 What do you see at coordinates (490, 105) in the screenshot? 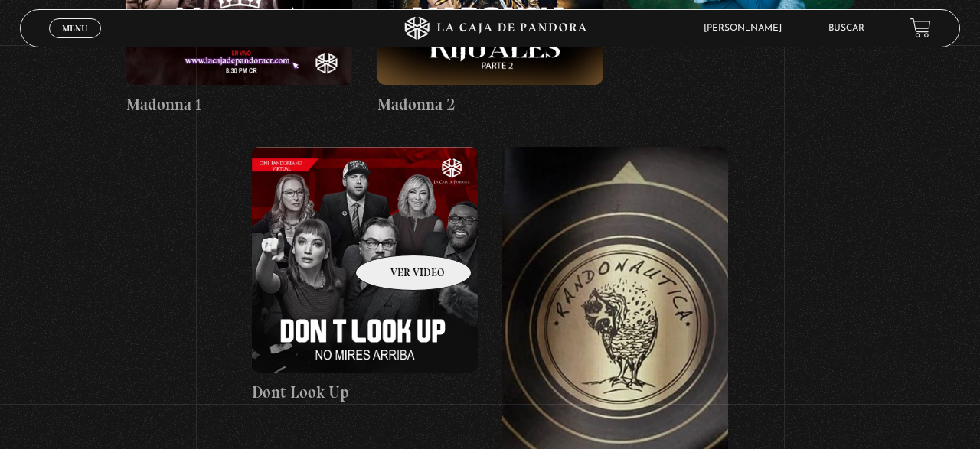
I see `h4: Madonna 2` at bounding box center [490, 105].